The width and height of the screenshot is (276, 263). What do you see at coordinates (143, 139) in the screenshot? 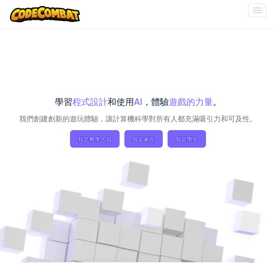
I see `a: 我是家長` at bounding box center [143, 139].